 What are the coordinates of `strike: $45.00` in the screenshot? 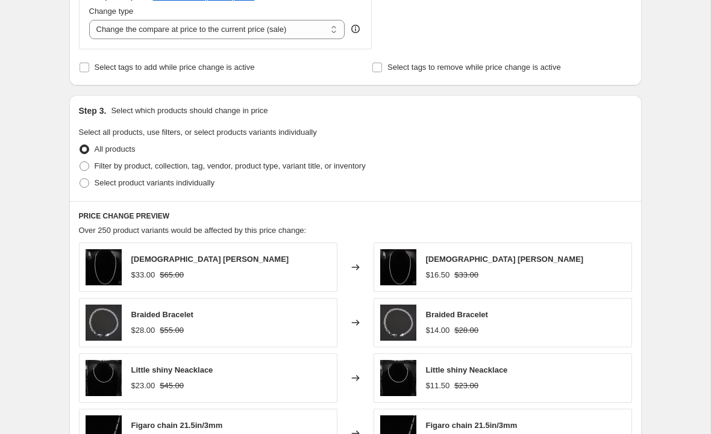 It's located at (172, 386).